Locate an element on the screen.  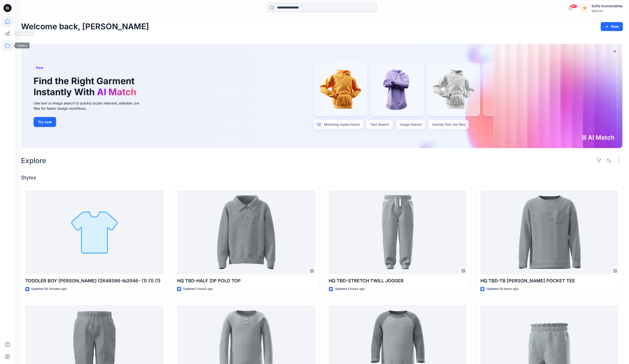
div: Walmart is located at coordinates (607, 11).